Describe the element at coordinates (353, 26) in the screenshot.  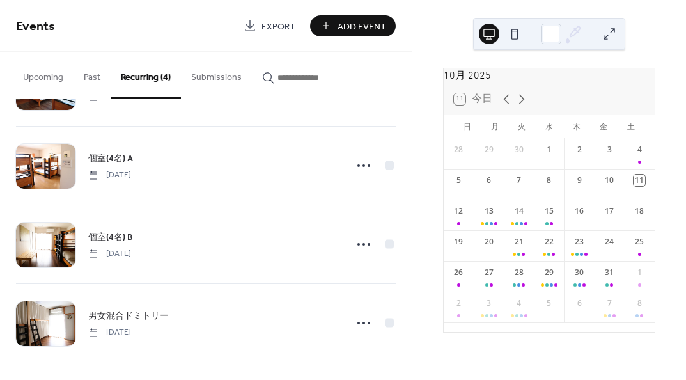
I see `a: Add Event` at that location.